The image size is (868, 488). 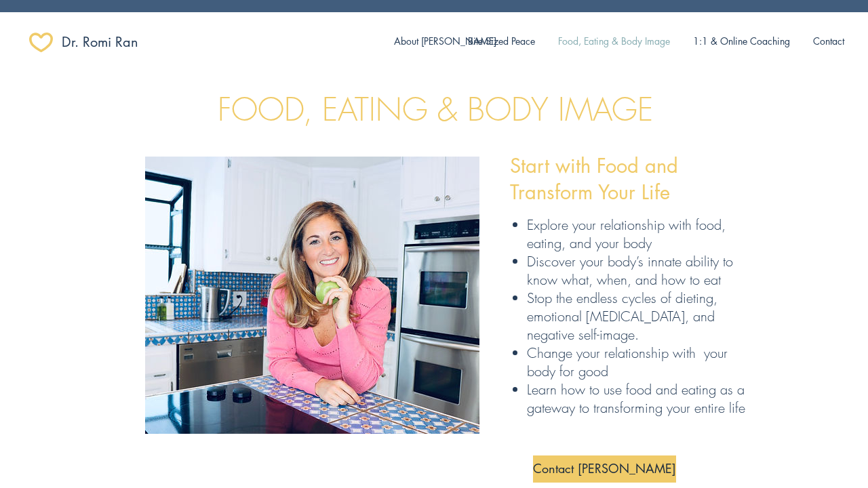 What do you see at coordinates (436, 109) in the screenshot?
I see `span: FOOD, EATING & BODY IMAGE` at bounding box center [436, 109].